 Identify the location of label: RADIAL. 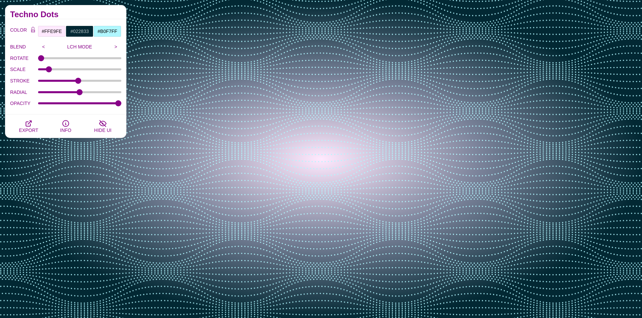
(24, 92).